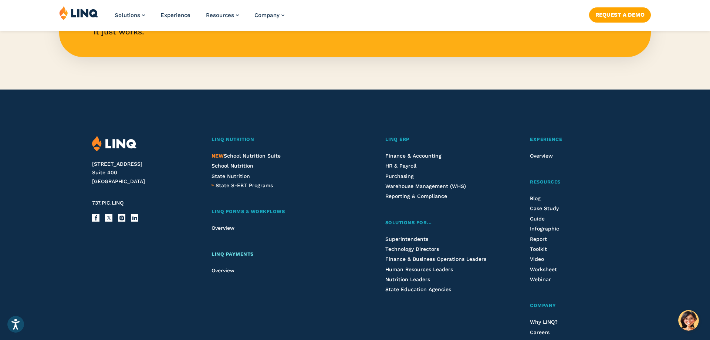 The height and width of the screenshot is (340, 710). What do you see at coordinates (544, 322) in the screenshot?
I see `a: Why LINQ?` at bounding box center [544, 322].